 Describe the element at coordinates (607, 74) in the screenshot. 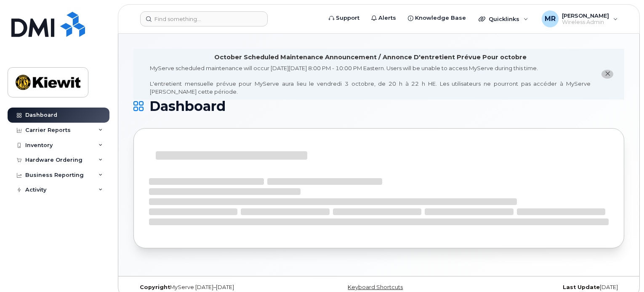

I see `button: close notification` at that location.